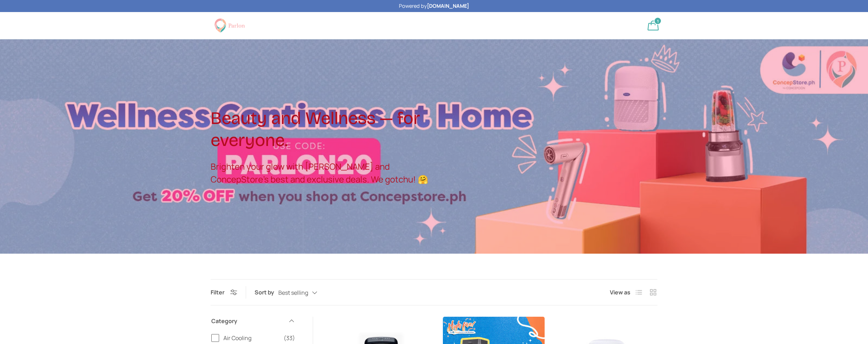  Describe the element at coordinates (293, 293) in the screenshot. I see `span: Best selling` at that location.